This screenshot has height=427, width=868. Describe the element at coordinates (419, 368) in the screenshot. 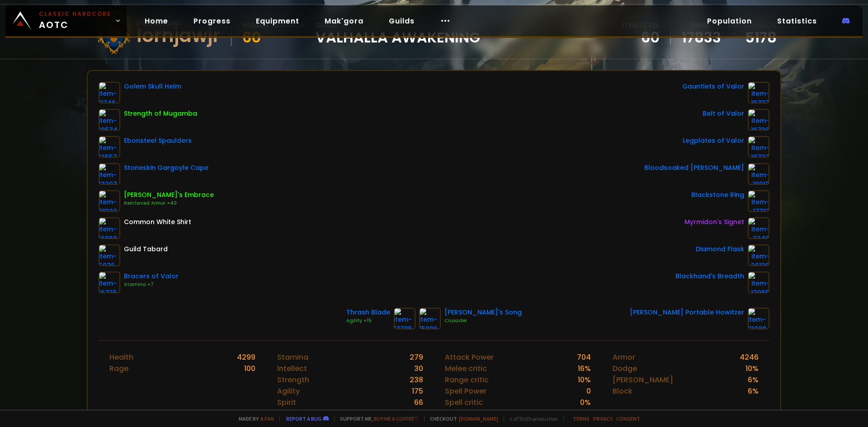

I see `div: 30` at that location.